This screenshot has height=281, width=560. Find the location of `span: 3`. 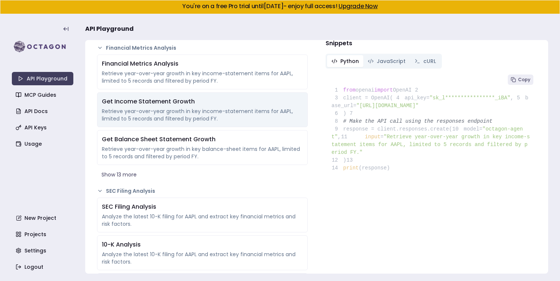

span: 3 is located at coordinates (338, 98).